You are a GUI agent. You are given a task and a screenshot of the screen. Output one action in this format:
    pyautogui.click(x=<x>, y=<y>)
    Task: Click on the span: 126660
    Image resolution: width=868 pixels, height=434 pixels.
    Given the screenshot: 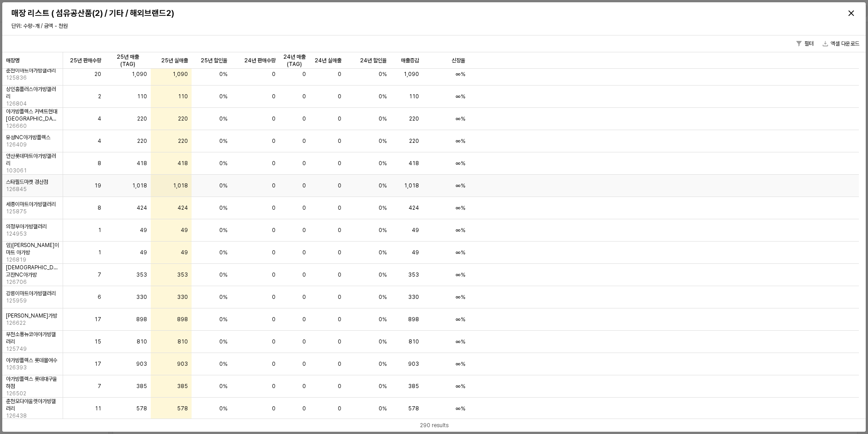 What is the action you would take?
    pyautogui.click(x=16, y=126)
    